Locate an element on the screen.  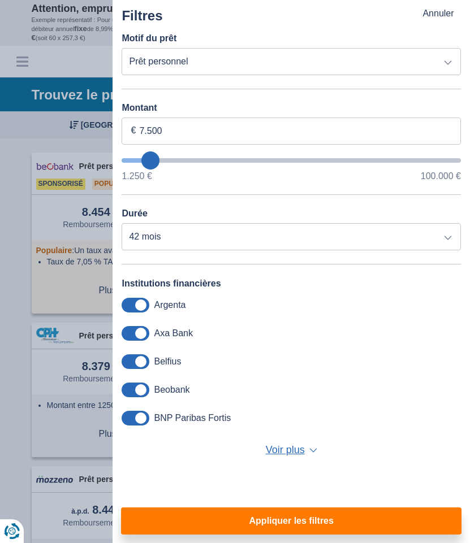
label: Montant is located at coordinates (291, 108).